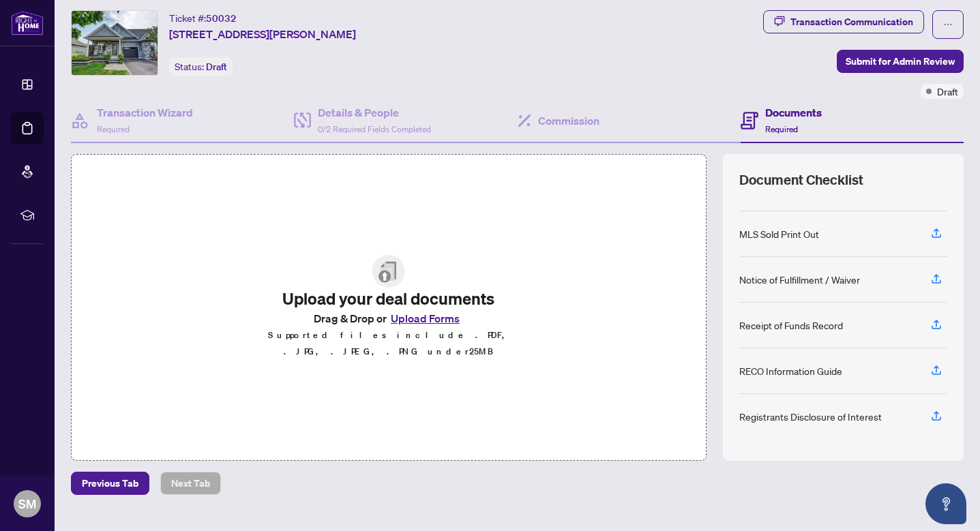 The height and width of the screenshot is (531, 980). What do you see at coordinates (900, 61) in the screenshot?
I see `span: Submit for Admin Review` at bounding box center [900, 61].